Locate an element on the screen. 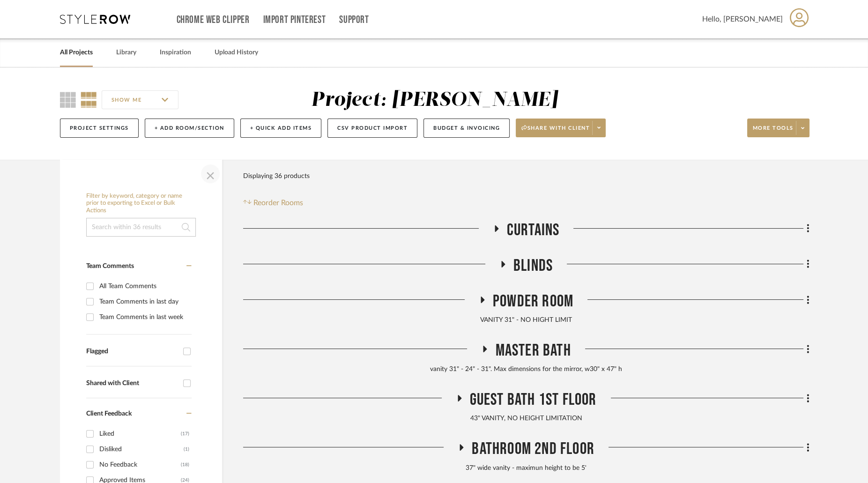 This screenshot has height=483, width=868. input: Search within 36 results is located at coordinates (141, 227).